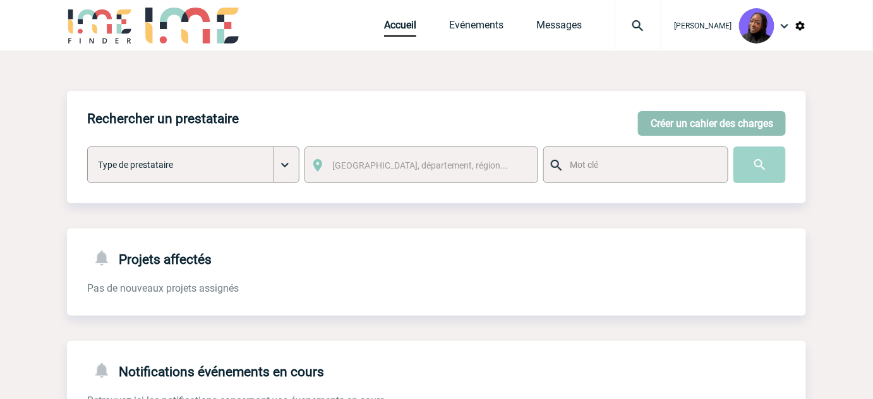 This screenshot has height=399, width=873. What do you see at coordinates (759, 165) in the screenshot?
I see `input: Submit` at bounding box center [759, 165].